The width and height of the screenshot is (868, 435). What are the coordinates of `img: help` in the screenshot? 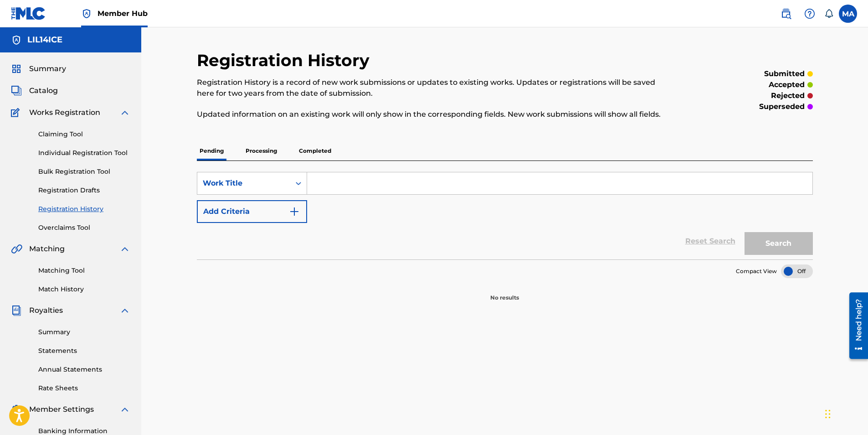 It's located at (810, 14).